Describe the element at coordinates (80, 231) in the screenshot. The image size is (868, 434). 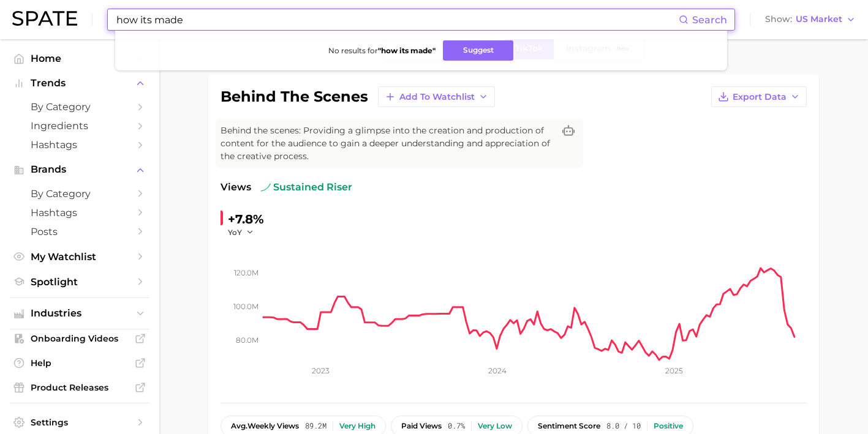
I see `span: Posts` at that location.